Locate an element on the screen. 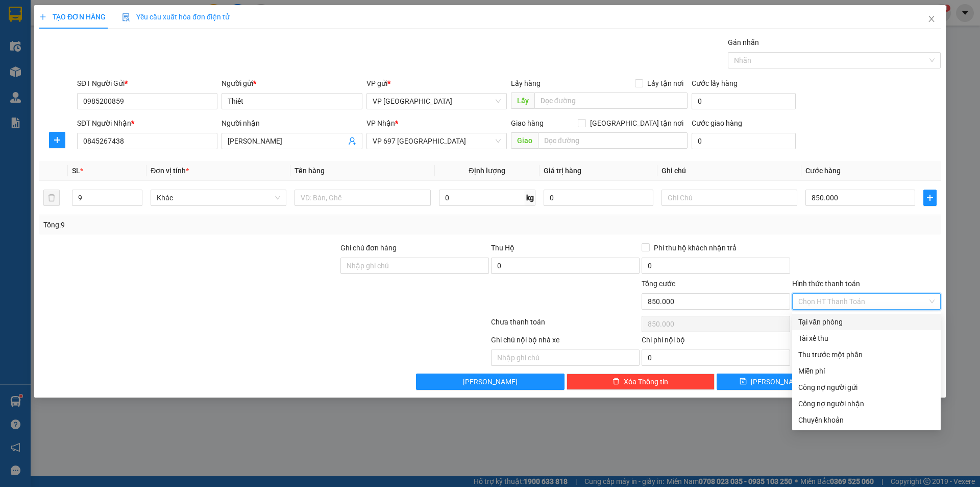 This screenshot has width=980, height=487. span: save is located at coordinates (743, 382).